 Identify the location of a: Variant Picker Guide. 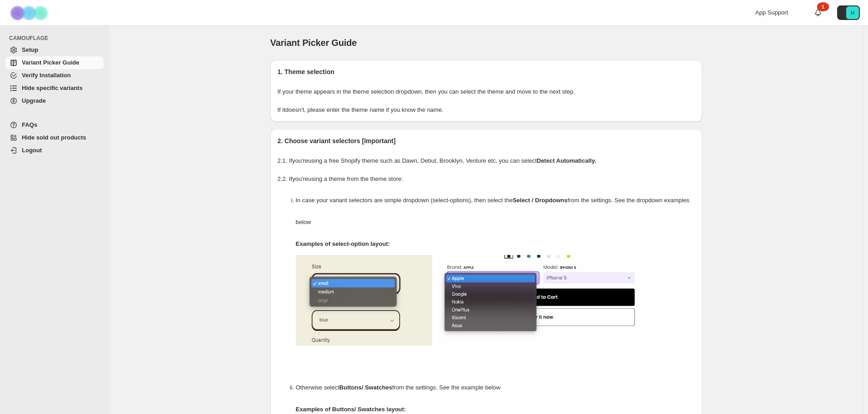
(54, 63).